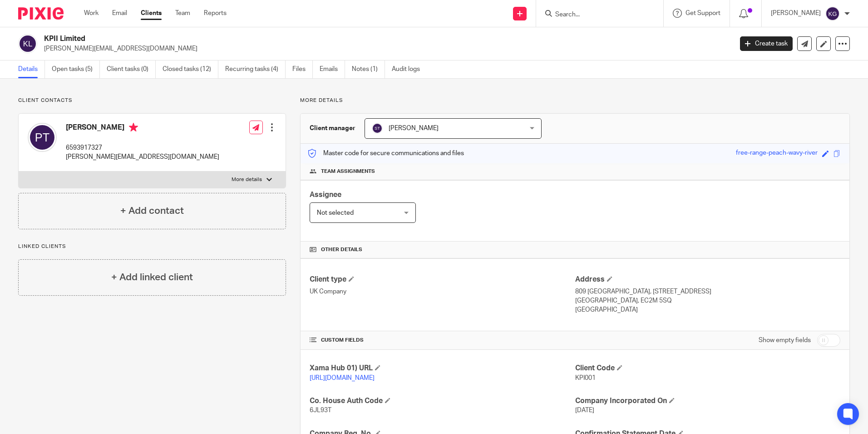 Image resolution: width=868 pixels, height=434 pixels. What do you see at coordinates (708, 368) in the screenshot?
I see `h4: Client Code` at bounding box center [708, 368].